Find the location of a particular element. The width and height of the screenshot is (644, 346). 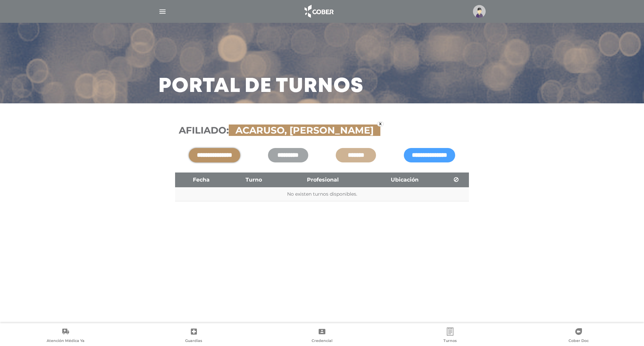

td: No existen turnos disponibles. is located at coordinates (322, 194).